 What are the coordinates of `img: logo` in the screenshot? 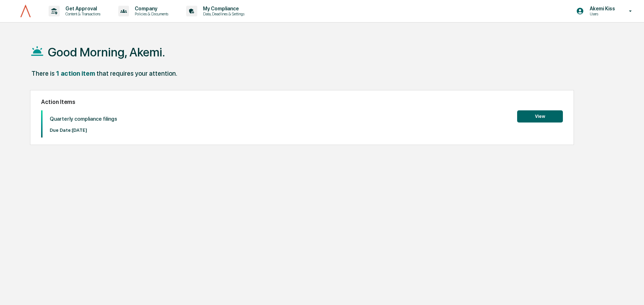 It's located at (26, 11).